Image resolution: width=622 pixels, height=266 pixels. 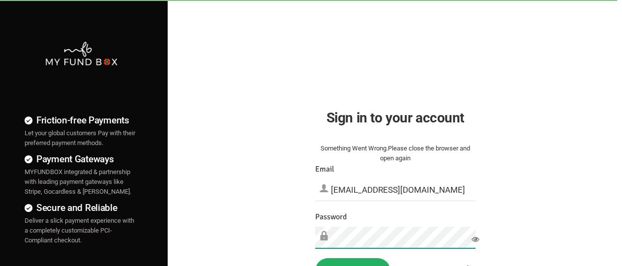 I want to click on span: Deliver a slick payment experience with a completely customizable PCI-Compliant checkout., so click(x=79, y=230).